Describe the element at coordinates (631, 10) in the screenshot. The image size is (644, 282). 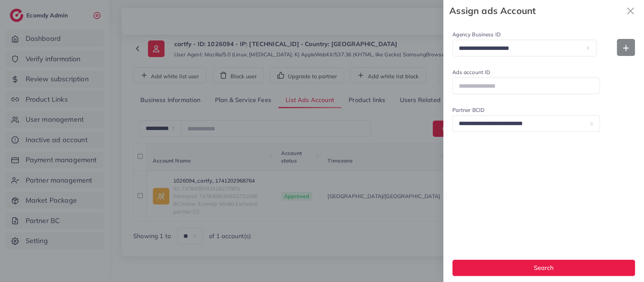
I see `button: Close` at that location.